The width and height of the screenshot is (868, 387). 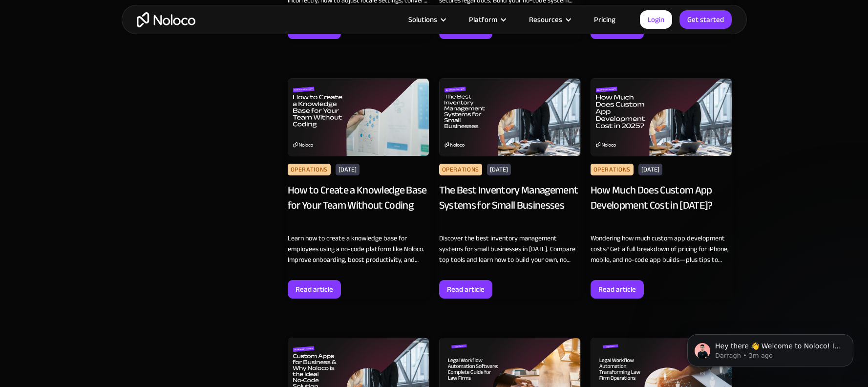 I want to click on p: Message from Darragh, sent 3m ago, so click(x=105, y=42).